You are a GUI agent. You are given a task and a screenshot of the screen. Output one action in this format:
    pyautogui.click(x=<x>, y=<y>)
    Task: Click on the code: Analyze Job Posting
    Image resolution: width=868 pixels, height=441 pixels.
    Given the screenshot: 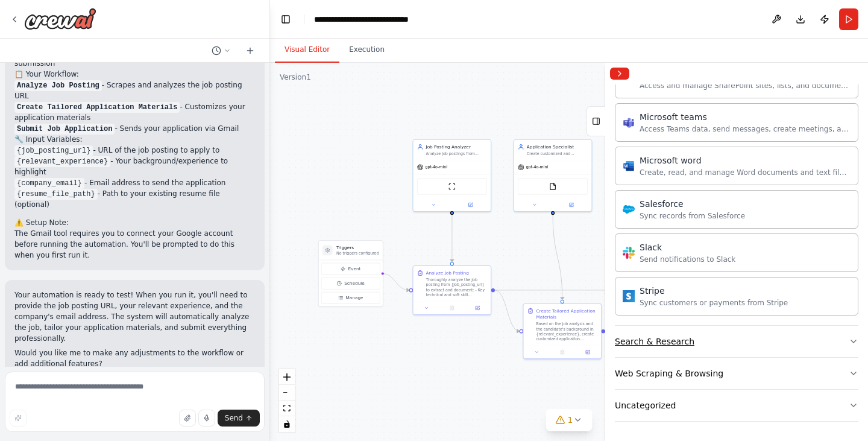 What is the action you would take?
    pyautogui.click(x=58, y=86)
    